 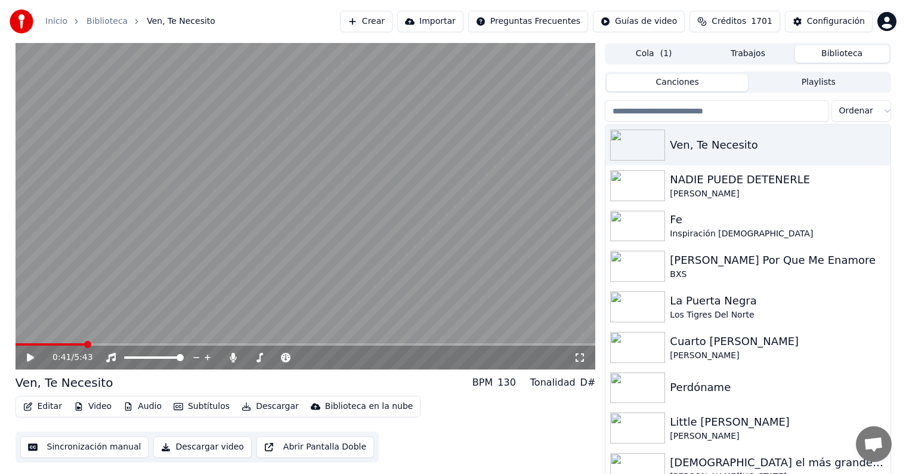 I want to click on span: 0:41, so click(x=61, y=357).